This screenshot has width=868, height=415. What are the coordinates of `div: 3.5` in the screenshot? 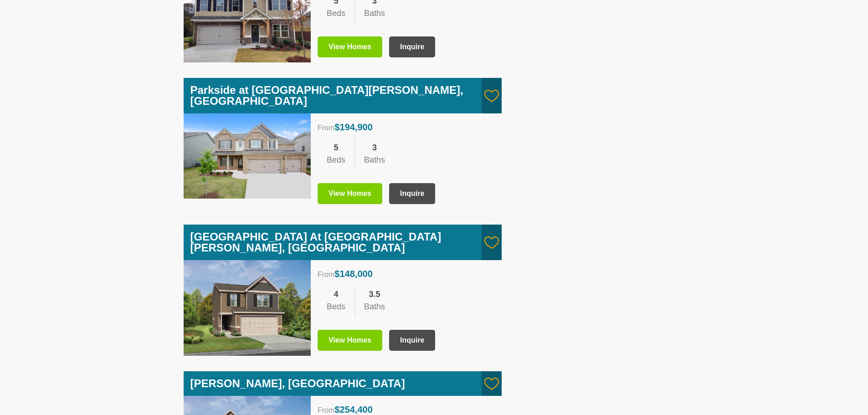 It's located at (374, 294).